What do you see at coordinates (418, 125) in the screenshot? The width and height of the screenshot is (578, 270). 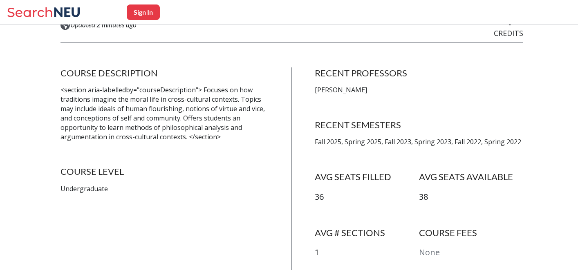 I see `h4: RECENT SEMESTERS` at bounding box center [418, 125].